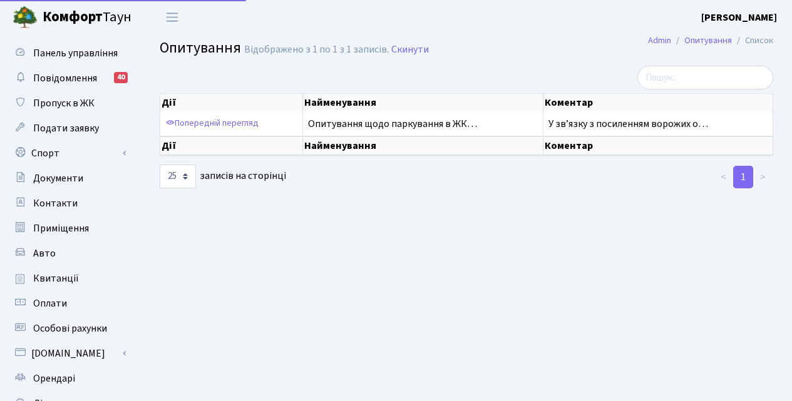  Describe the element at coordinates (212, 123) in the screenshot. I see `a: Попередній перегляд` at that location.